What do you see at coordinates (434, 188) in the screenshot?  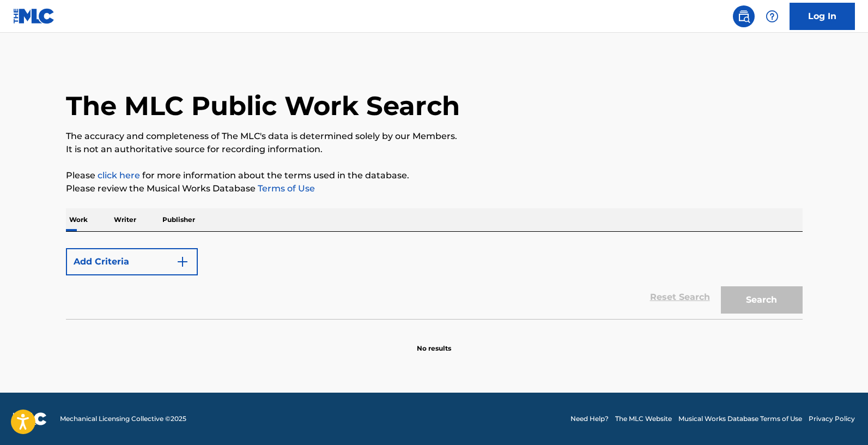 I see `p: Please review the Musical Works Database` at bounding box center [434, 188].